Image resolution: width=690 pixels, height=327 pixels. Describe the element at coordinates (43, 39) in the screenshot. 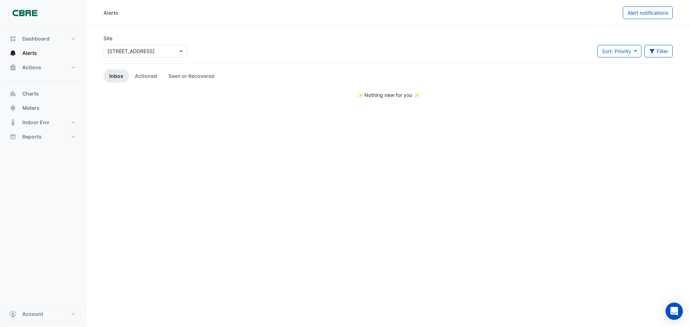

I see `button: Dashboard` at that location.